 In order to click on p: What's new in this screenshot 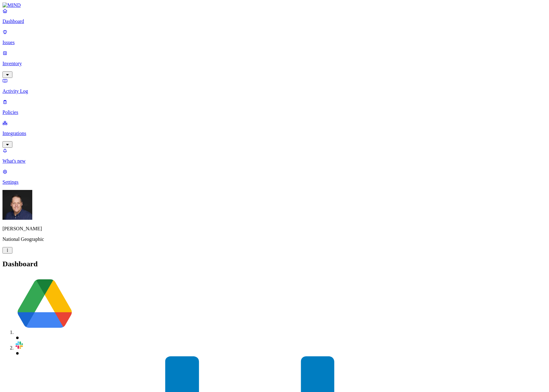, I will do `click(274, 161)`.